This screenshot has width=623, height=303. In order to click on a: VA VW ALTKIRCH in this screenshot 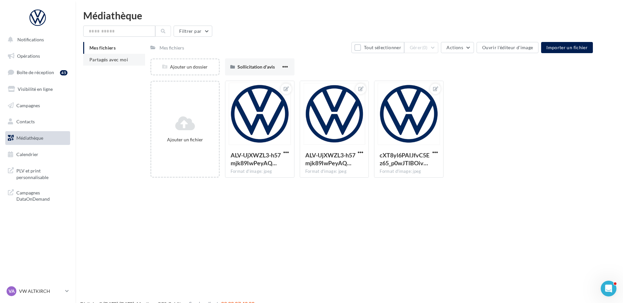, I will do `click(38, 291)`.